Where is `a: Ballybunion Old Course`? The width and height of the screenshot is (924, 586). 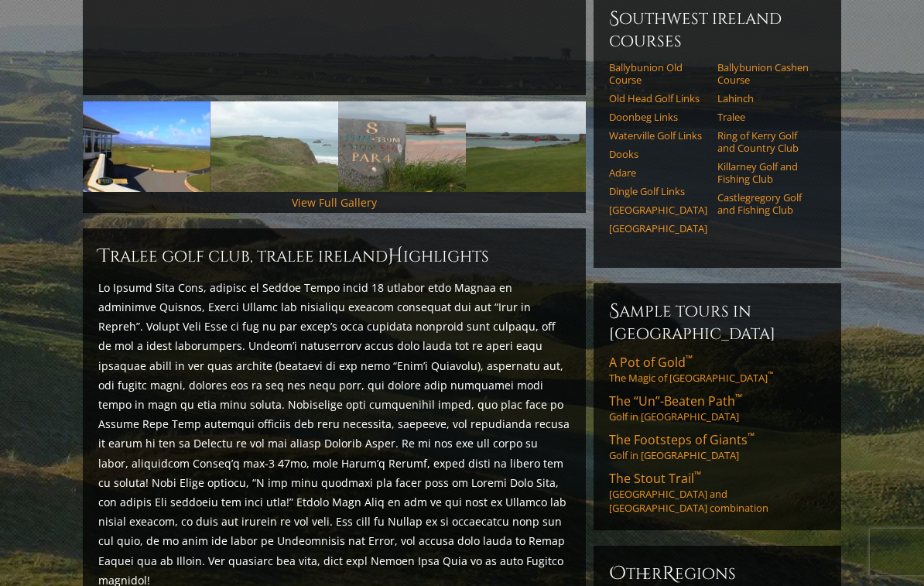
a: Ballybunion Old Course is located at coordinates (658, 73).